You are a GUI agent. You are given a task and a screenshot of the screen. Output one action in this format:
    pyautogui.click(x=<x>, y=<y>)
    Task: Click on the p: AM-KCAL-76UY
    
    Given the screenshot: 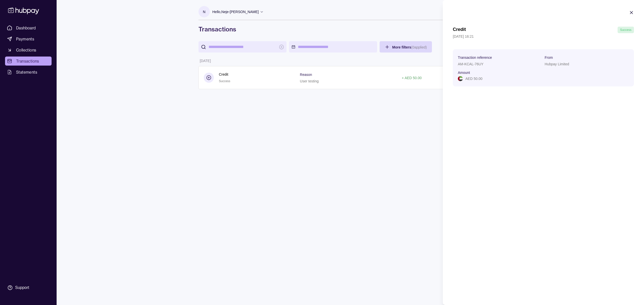 What is the action you would take?
    pyautogui.click(x=471, y=64)
    